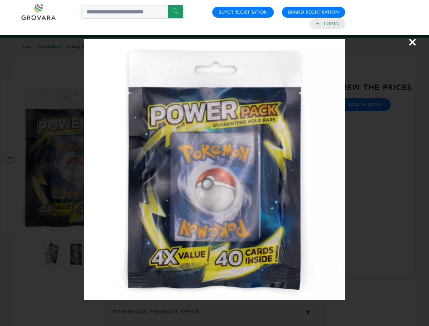  I want to click on input: Search a product or brand..., so click(132, 12).